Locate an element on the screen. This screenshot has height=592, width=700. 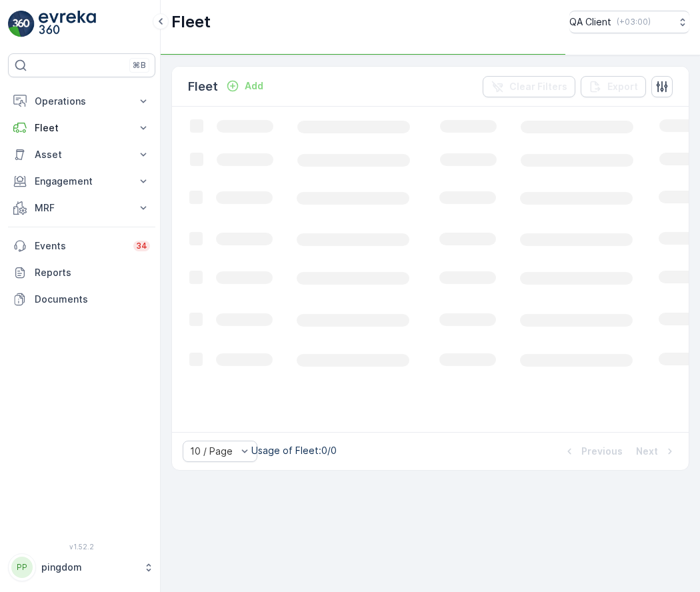
p: Engagement is located at coordinates (82, 181).